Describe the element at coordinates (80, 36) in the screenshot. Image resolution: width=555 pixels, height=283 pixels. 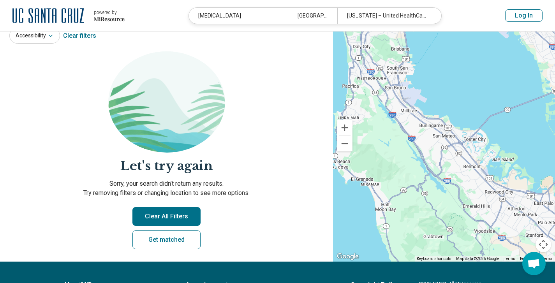
I see `div: Clear filters` at that location.